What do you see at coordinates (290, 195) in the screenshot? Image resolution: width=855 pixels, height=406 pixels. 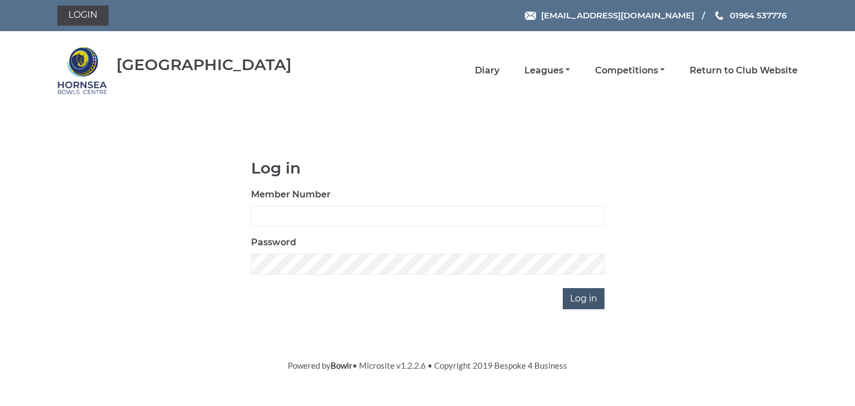 I see `label: Member Number` at bounding box center [290, 195].